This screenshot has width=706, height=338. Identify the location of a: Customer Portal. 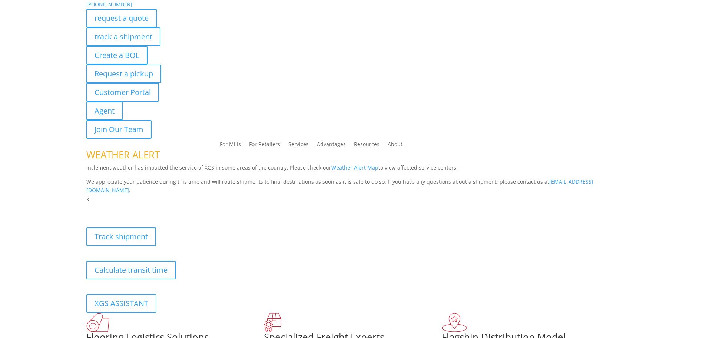
(123, 92).